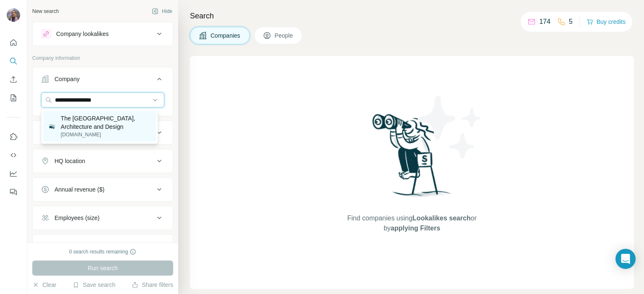 The image size is (644, 294). What do you see at coordinates (13, 61) in the screenshot?
I see `button: Search` at bounding box center [13, 61].